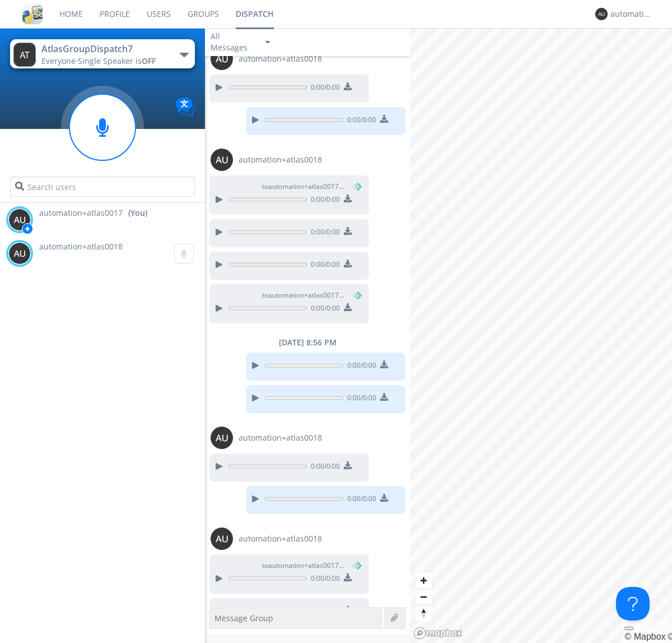 The height and width of the screenshot is (643, 672). Describe the element at coordinates (629, 628) in the screenshot. I see `button: Toggle attribution` at that location.